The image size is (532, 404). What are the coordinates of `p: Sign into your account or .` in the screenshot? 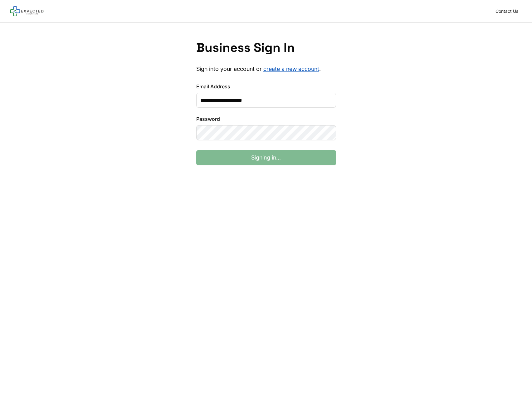 It's located at (266, 69).